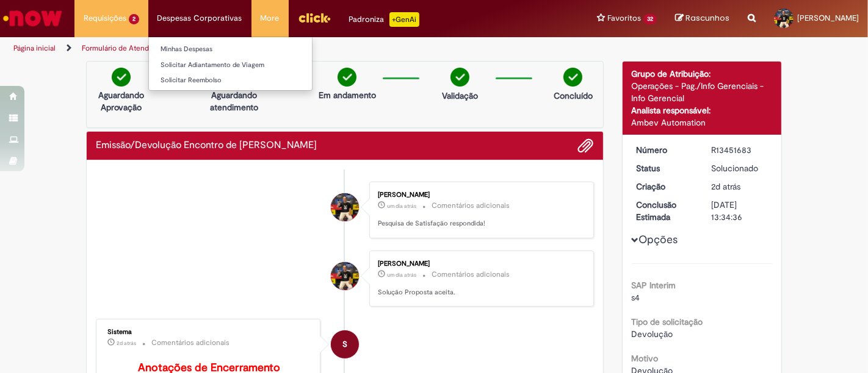 This screenshot has height=373, width=868. What do you see at coordinates (127, 48) in the screenshot?
I see `a: Formulário de Atendimento` at bounding box center [127, 48].